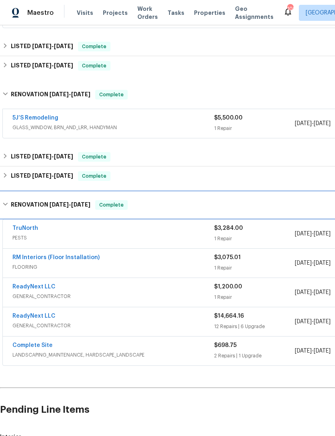 Image resolution: width=335 pixels, height=436 pixels. Describe the element at coordinates (85, 13) in the screenshot. I see `span: Visits` at that location.